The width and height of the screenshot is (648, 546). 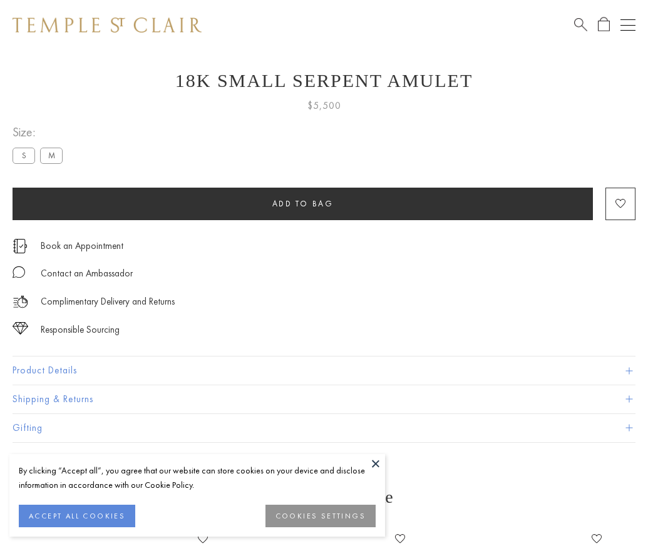 I want to click on span: Add to bag, so click(x=303, y=203).